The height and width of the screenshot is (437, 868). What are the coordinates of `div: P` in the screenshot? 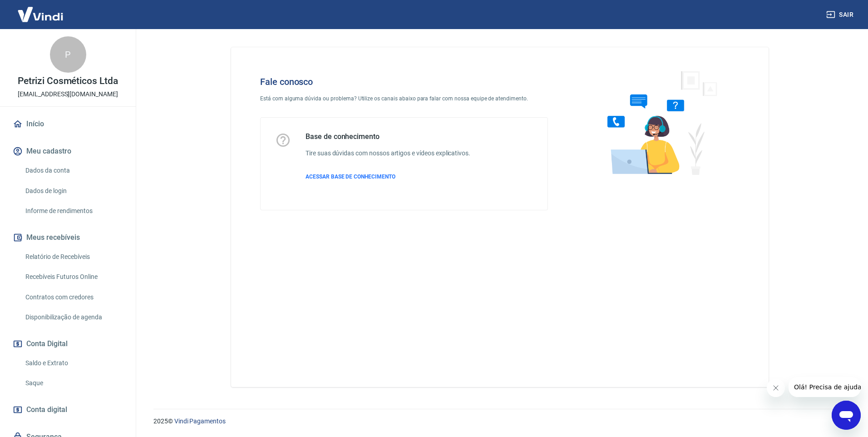 It's located at (68, 54).